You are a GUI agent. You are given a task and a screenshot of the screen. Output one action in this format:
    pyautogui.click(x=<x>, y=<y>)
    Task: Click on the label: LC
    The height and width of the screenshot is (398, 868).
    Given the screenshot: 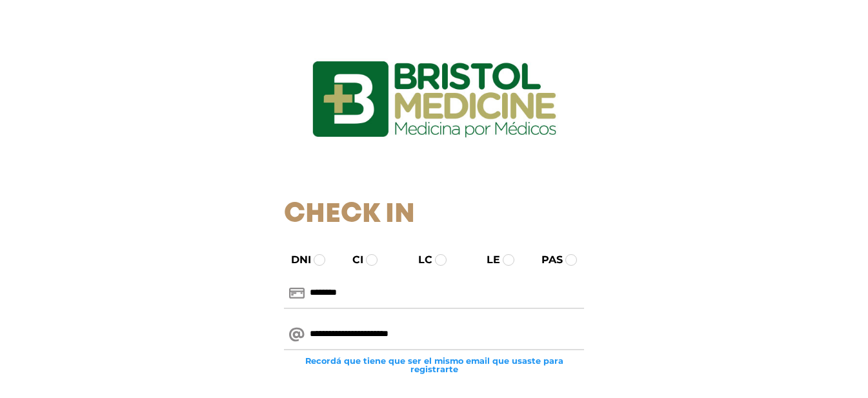 What is the action you would take?
    pyautogui.click(x=420, y=260)
    